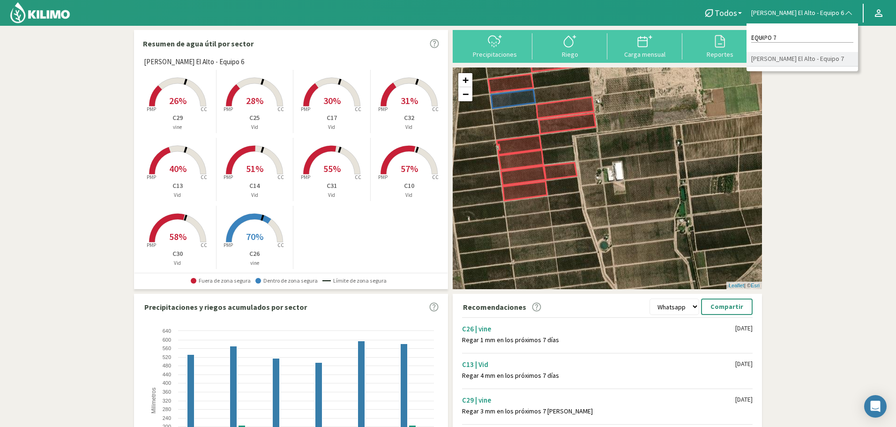  I want to click on text: 640, so click(167, 331).